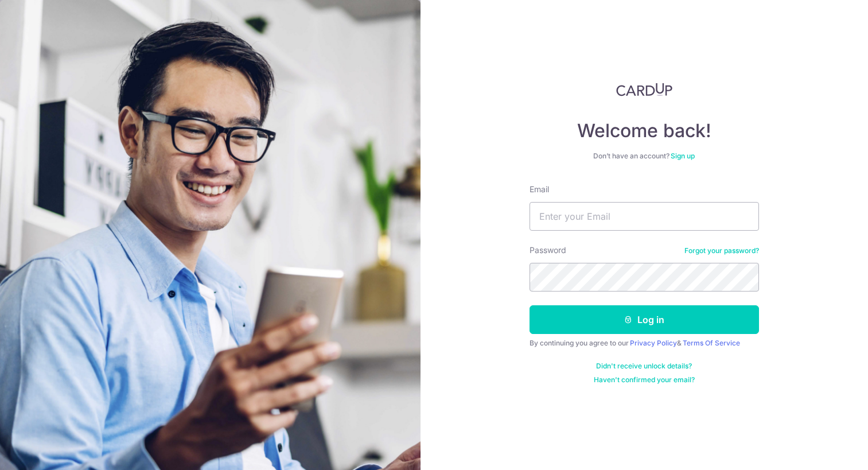 Image resolution: width=868 pixels, height=470 pixels. I want to click on label: Email, so click(539, 189).